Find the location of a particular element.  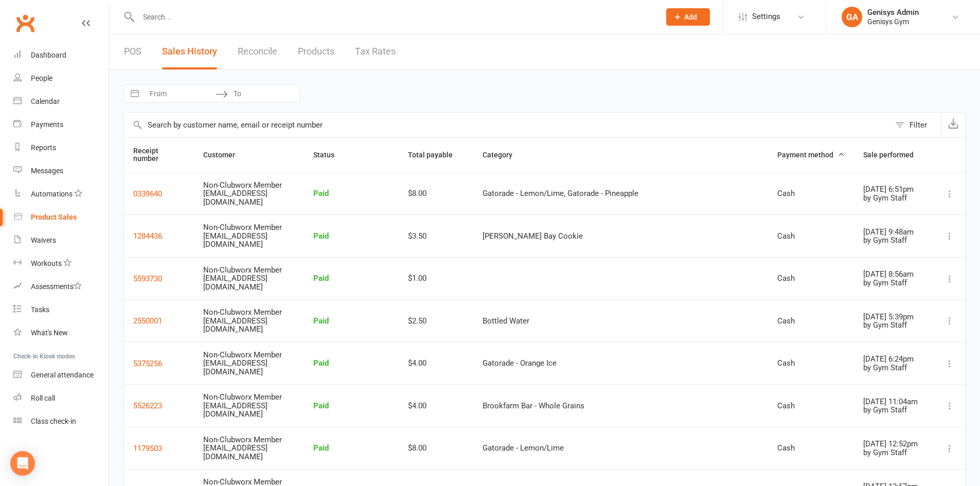

span: Add is located at coordinates (690, 17).